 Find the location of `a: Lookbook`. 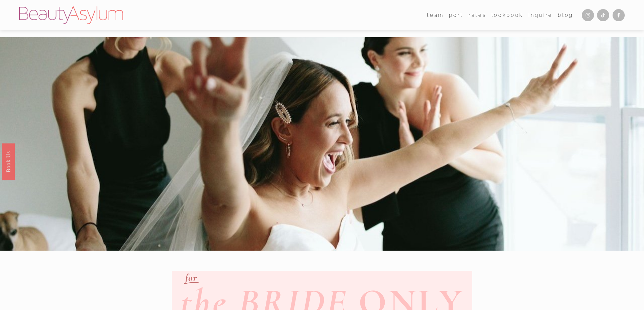

a: Lookbook is located at coordinates (508, 15).